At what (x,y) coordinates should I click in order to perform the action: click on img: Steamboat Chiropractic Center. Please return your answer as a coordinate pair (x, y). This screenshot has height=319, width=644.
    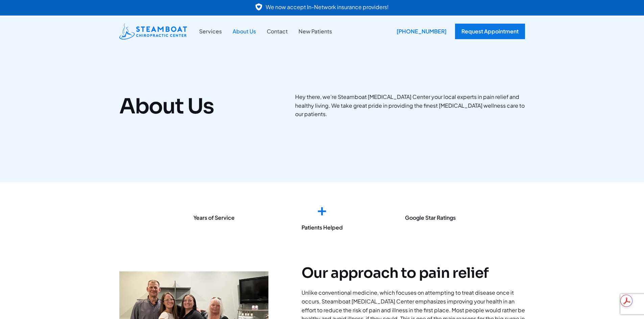
    Looking at the image, I should click on (153, 31).